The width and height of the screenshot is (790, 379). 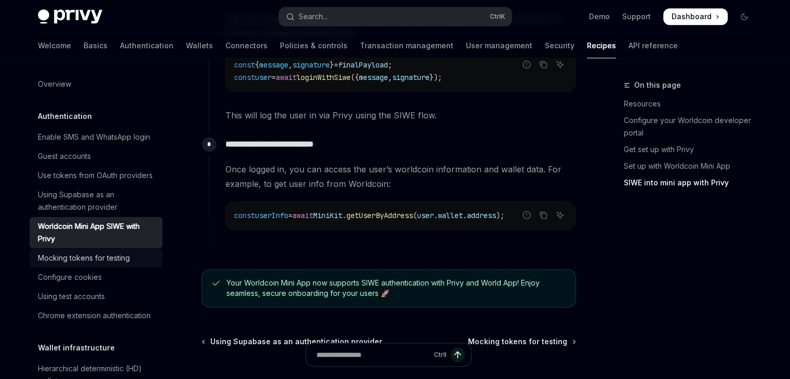 I want to click on a: Dashboard, so click(x=696, y=17).